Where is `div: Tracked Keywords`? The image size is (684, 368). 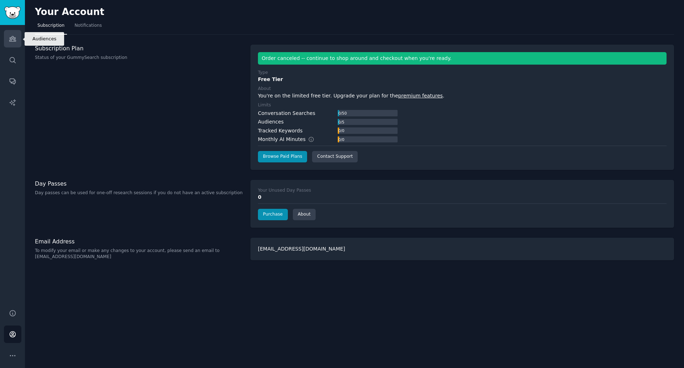 div: Tracked Keywords is located at coordinates (280, 130).